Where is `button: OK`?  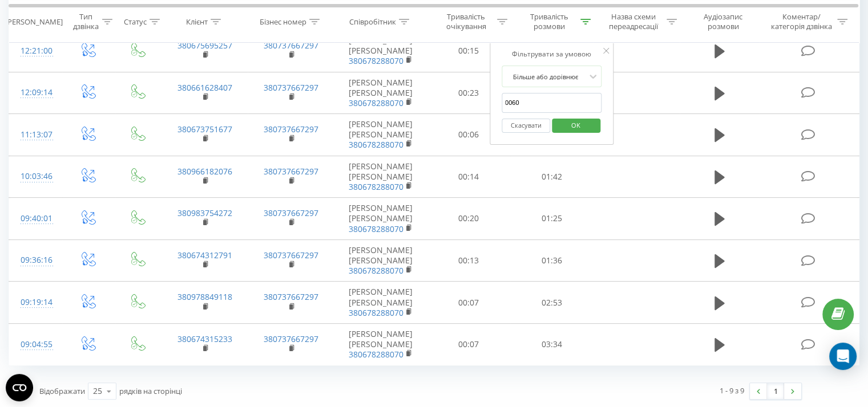
button: OK is located at coordinates (576, 125).